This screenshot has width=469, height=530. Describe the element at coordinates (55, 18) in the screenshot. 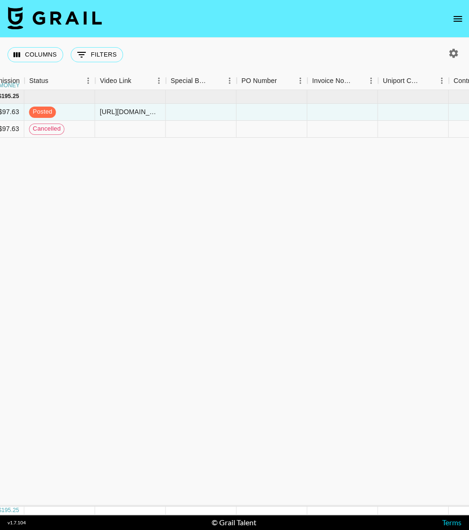

I see `img: Grail Talent` at that location.